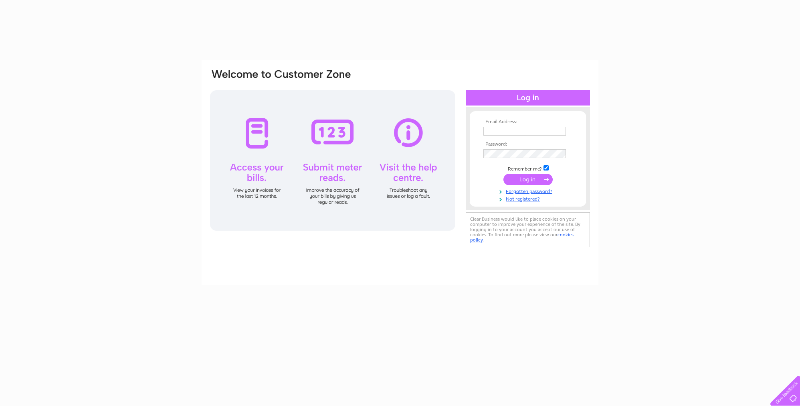 This screenshot has height=406, width=800. Describe the element at coordinates (529, 198) in the screenshot. I see `a: Not registered?` at that location.